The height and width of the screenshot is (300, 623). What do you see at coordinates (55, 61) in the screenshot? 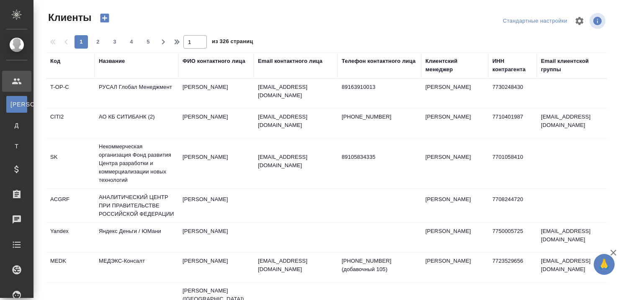
I see `div: Код` at bounding box center [55, 61].